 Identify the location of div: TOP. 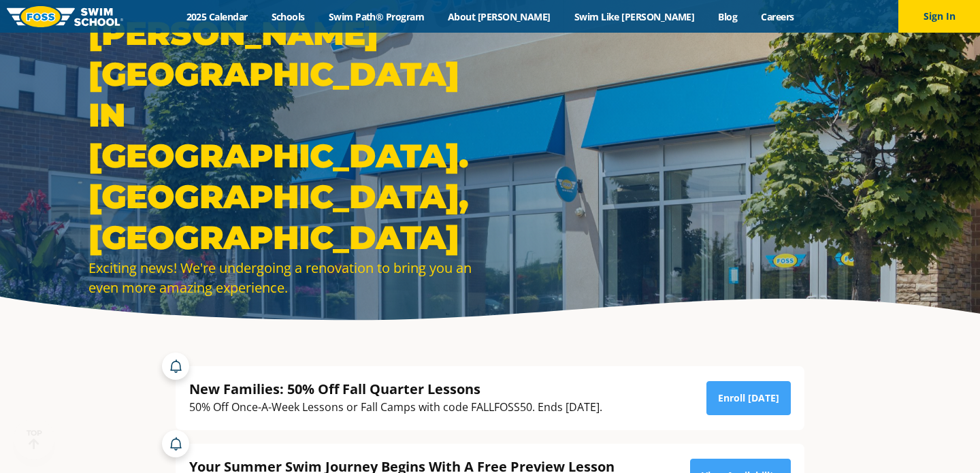
(34, 440).